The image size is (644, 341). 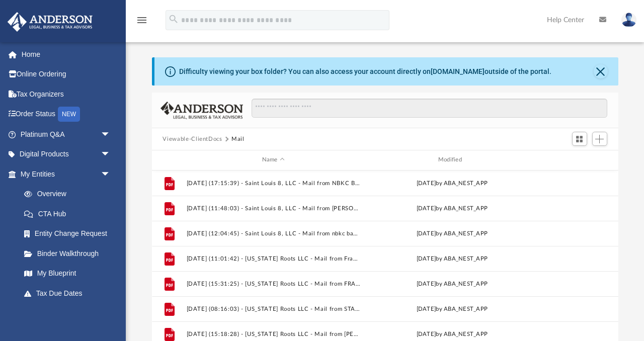 What do you see at coordinates (365, 72) in the screenshot?
I see `div: Difficulty viewing your box folder? You can also access your account directly on outside of the p...` at bounding box center [365, 72].